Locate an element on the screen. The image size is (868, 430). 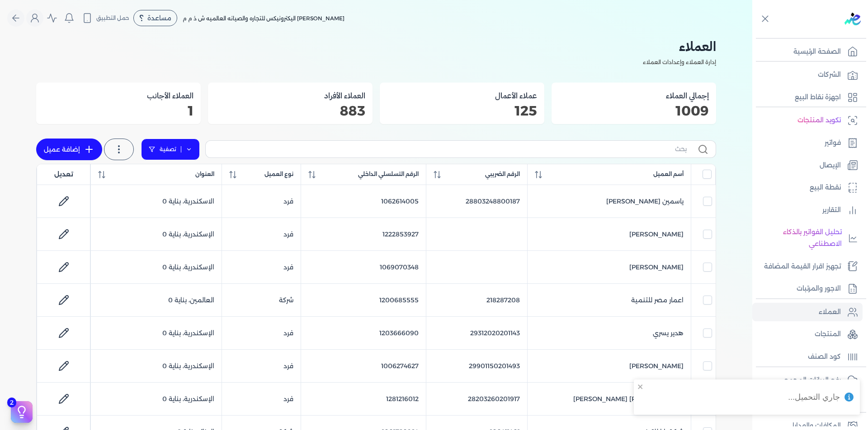
span: العالمين، بناية 0 is located at coordinates (191, 300).